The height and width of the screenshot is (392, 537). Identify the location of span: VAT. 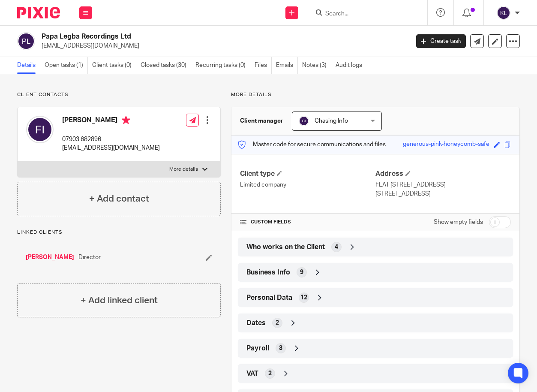
(252, 373).